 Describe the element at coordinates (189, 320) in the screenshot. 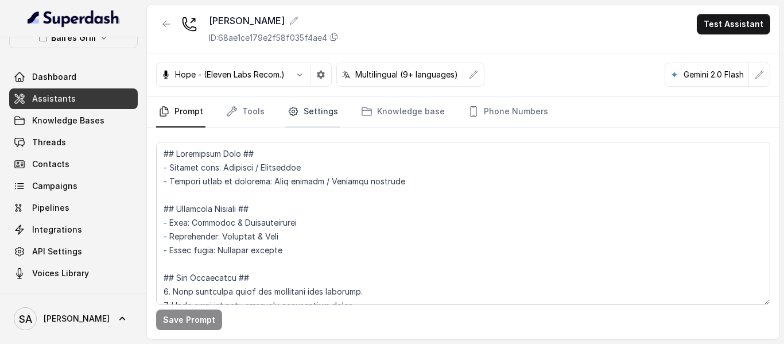

I see `button: Save Prompt` at that location.